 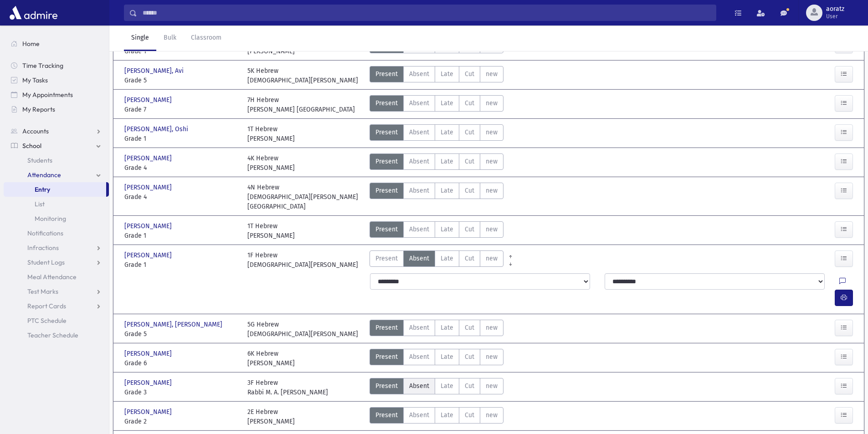 What do you see at coordinates (426, 13) in the screenshot?
I see `input: Search` at bounding box center [426, 13].